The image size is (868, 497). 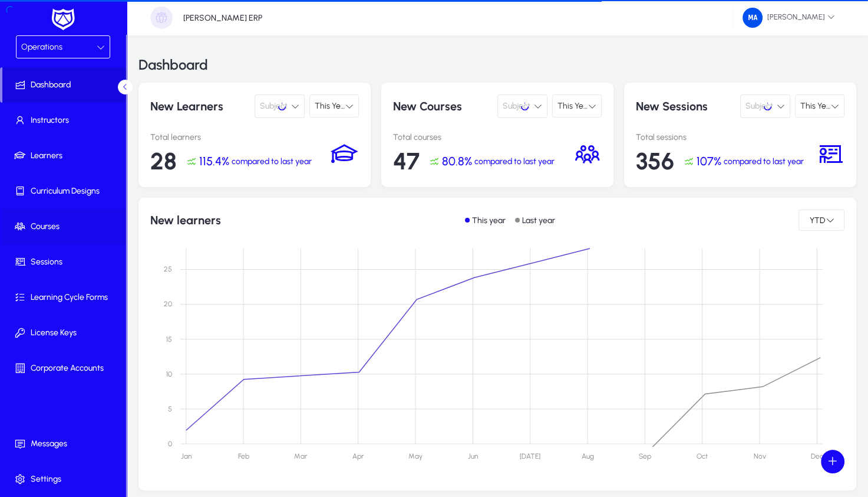 I want to click on text: 5, so click(x=170, y=409).